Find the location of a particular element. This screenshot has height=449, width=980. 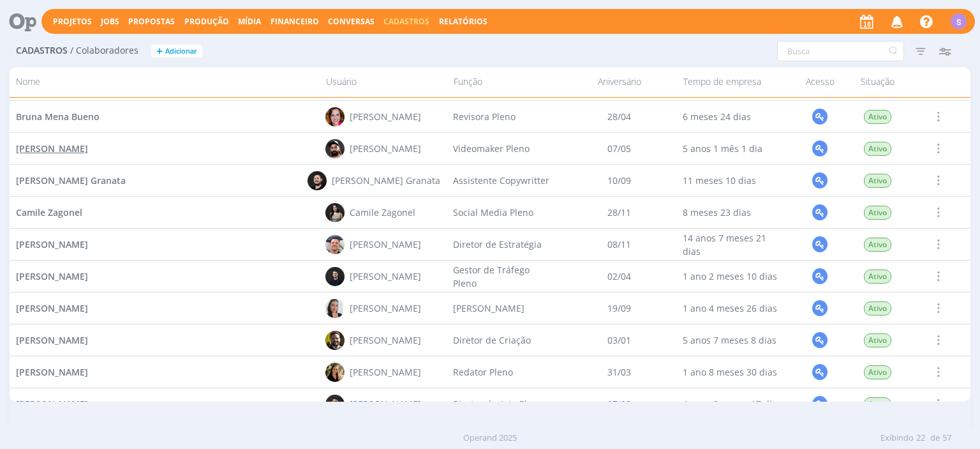

div: Revisora Pleno is located at coordinates (504, 116).